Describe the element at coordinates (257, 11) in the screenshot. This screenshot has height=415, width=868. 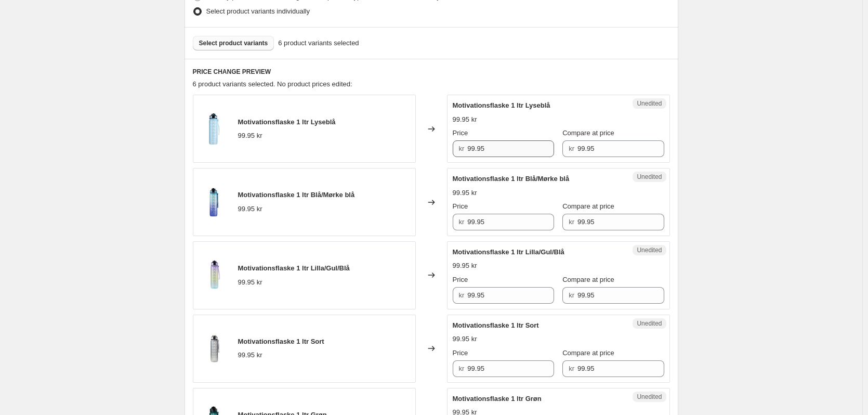
I see `span: Select product variants individually` at that location.